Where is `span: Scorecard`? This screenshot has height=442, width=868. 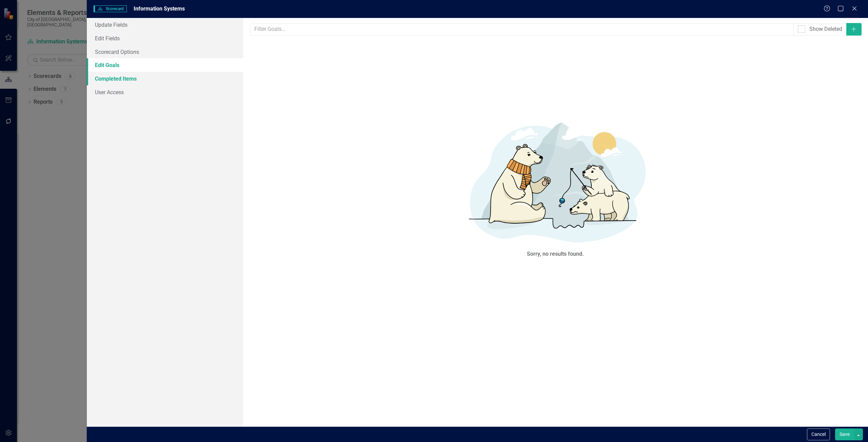
span: Scorecard is located at coordinates (110, 8).